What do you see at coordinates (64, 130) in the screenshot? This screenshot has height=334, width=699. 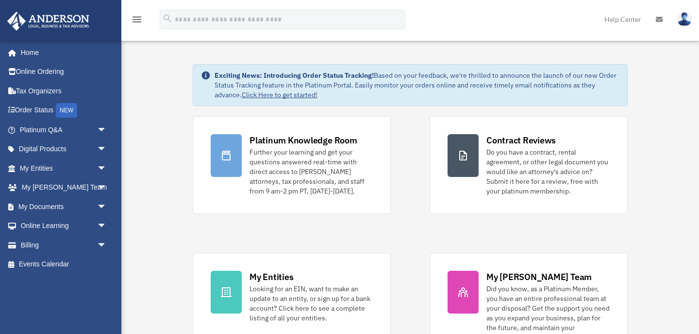 I see `a: Platinum Q&Aarrow_drop_down` at bounding box center [64, 130].